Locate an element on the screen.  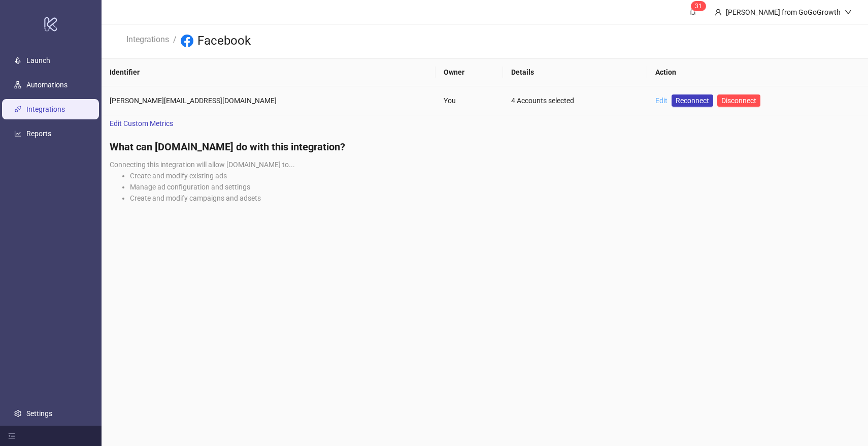
span: bell is located at coordinates (693, 12).